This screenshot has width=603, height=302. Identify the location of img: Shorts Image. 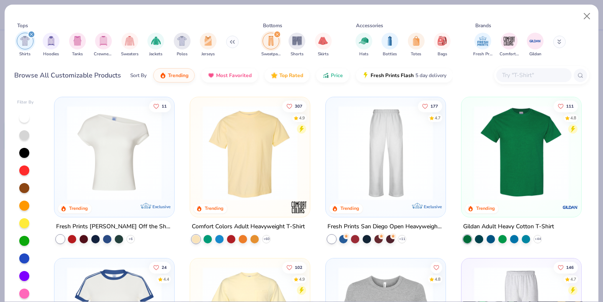
(297, 41).